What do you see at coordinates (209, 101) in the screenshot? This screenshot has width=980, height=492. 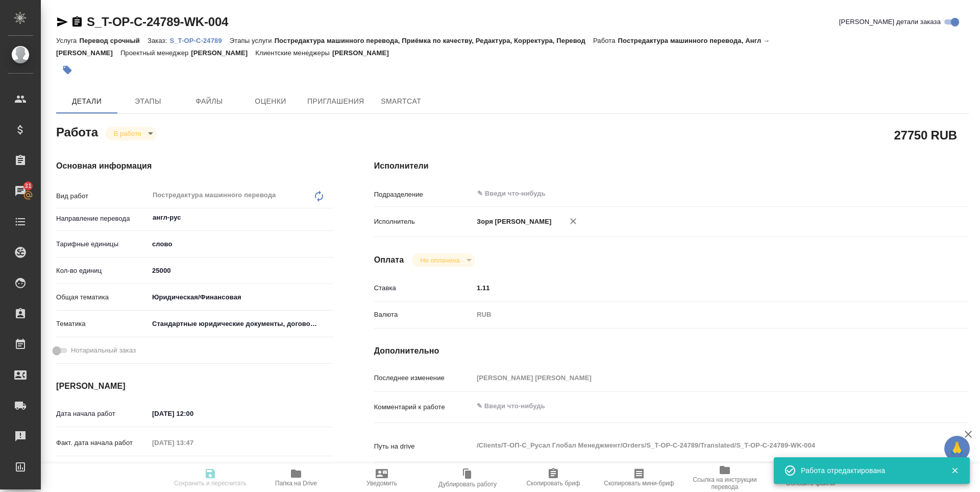 I see `span: Файлы` at bounding box center [209, 101].